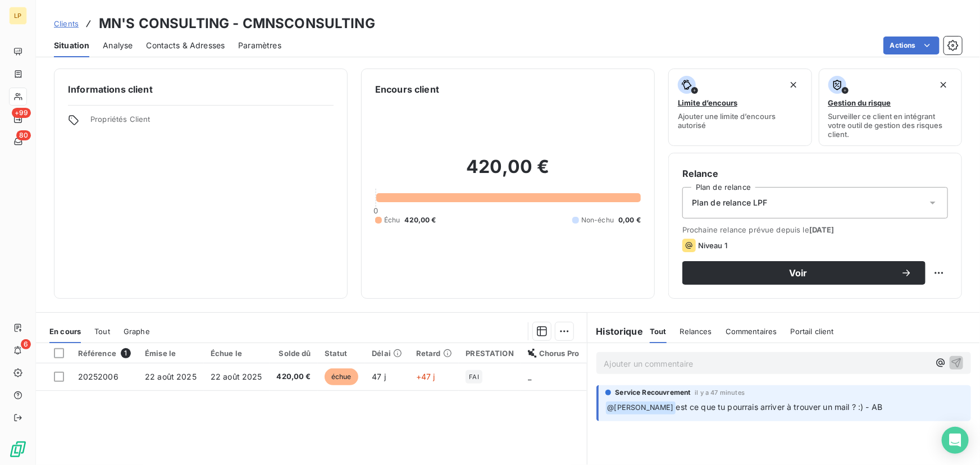 This screenshot has width=980, height=465. Describe the element at coordinates (387, 353) in the screenshot. I see `div: Délai` at that location.